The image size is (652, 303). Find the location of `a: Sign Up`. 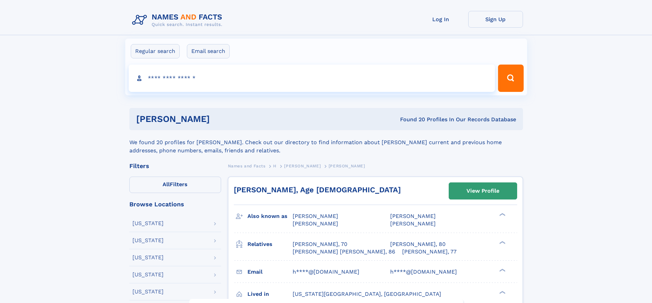

a: Sign Up is located at coordinates (495, 19).